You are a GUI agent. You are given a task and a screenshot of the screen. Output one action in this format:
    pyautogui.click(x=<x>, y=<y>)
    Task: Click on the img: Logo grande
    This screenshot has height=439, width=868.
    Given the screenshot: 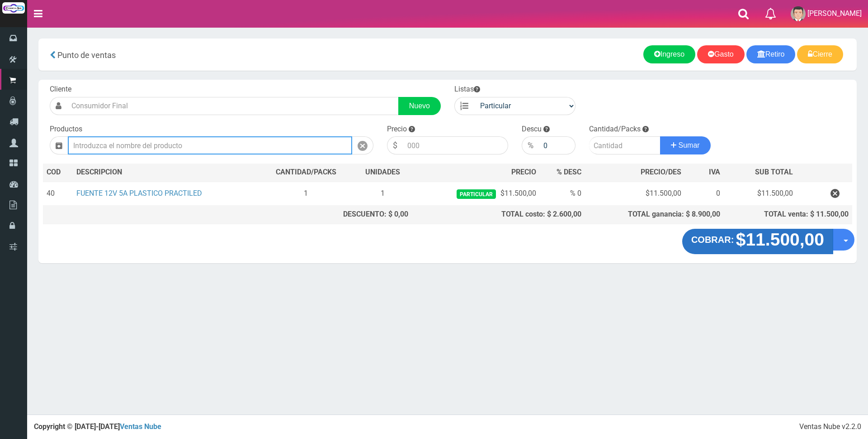 What is the action you would take?
    pyautogui.click(x=14, y=8)
    